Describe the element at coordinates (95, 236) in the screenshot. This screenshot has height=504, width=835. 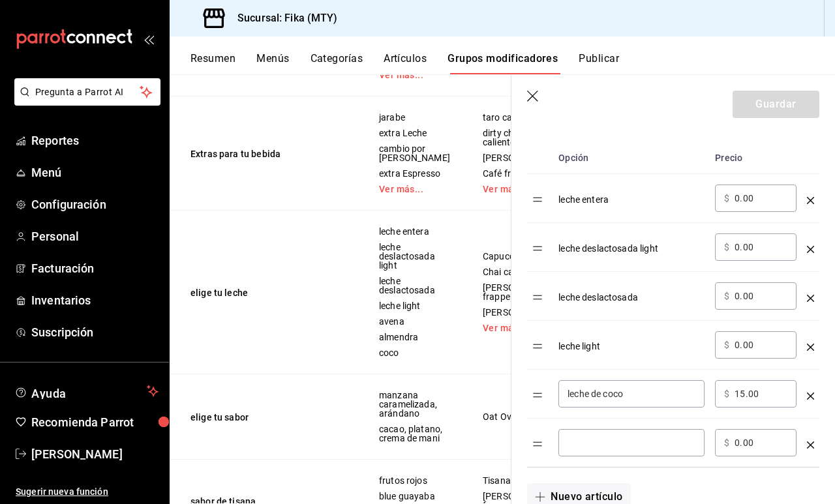
I see `span: Personal` at that location.